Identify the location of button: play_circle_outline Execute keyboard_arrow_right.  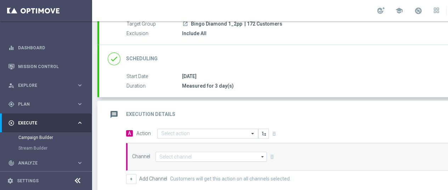
(46, 123).